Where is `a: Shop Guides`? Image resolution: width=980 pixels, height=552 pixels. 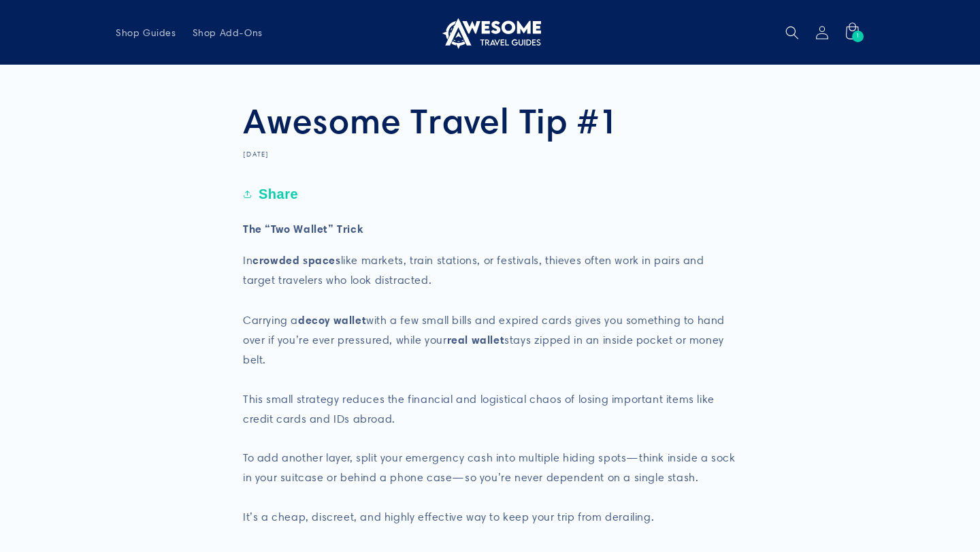 a: Shop Guides is located at coordinates (146, 33).